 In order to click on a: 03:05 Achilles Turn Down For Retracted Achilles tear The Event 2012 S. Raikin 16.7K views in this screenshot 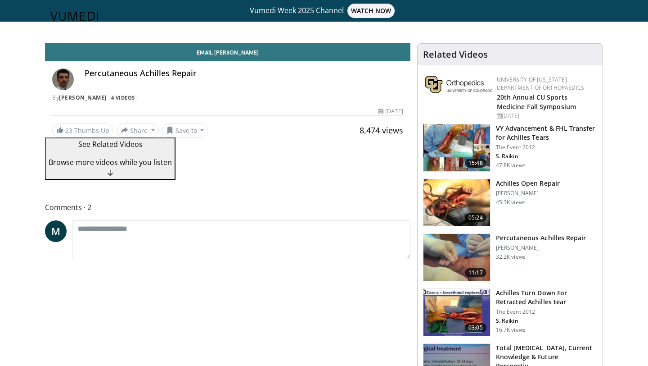, I will do `click(510, 312)`.